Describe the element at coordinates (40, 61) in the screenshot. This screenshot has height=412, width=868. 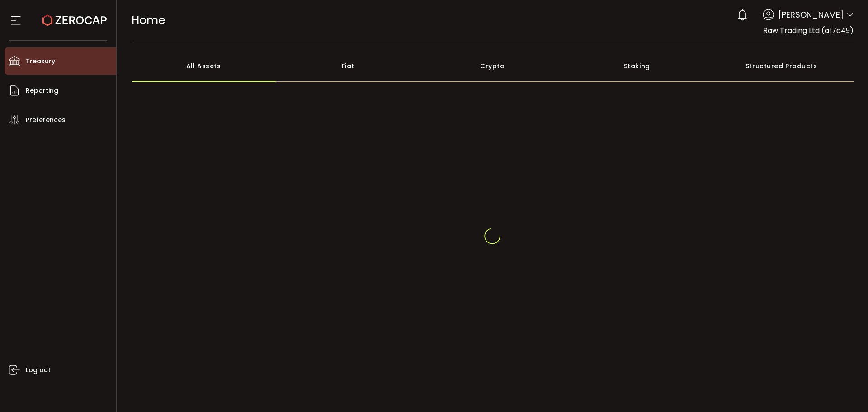
I see `span: Treasury` at that location.